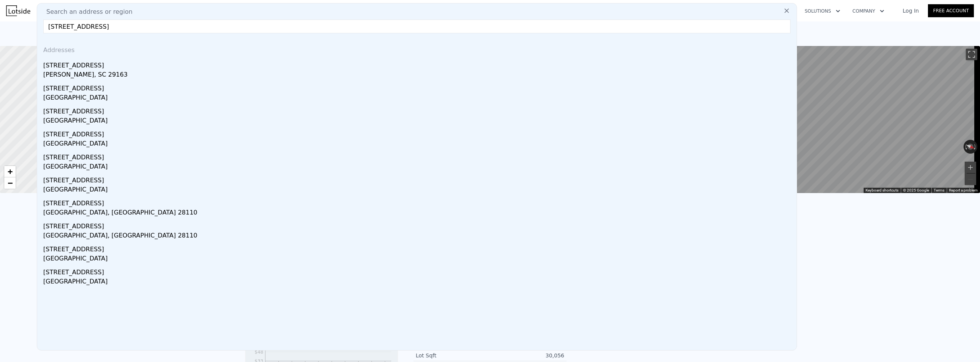 This screenshot has height=362, width=980. What do you see at coordinates (965, 147) in the screenshot?
I see `button: Rotate counterclockwise` at bounding box center [965, 147].